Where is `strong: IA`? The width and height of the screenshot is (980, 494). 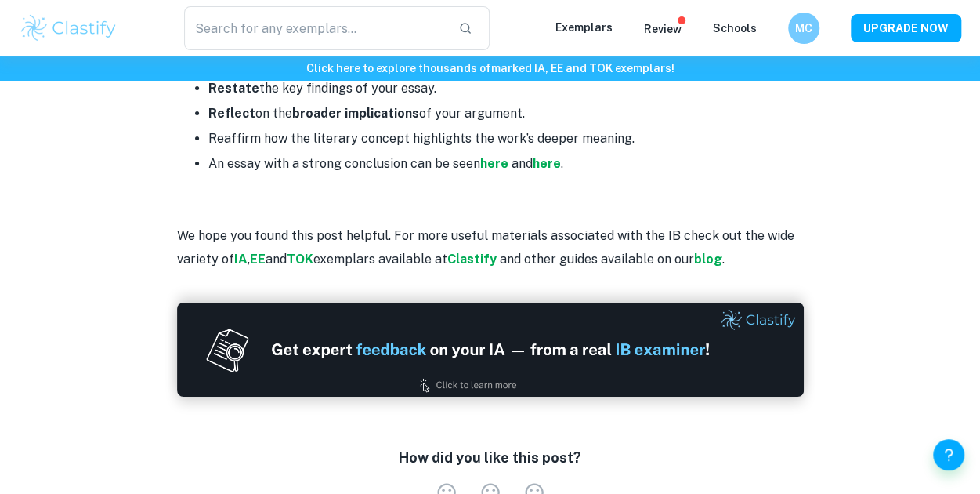 strong: IA is located at coordinates (240, 259).